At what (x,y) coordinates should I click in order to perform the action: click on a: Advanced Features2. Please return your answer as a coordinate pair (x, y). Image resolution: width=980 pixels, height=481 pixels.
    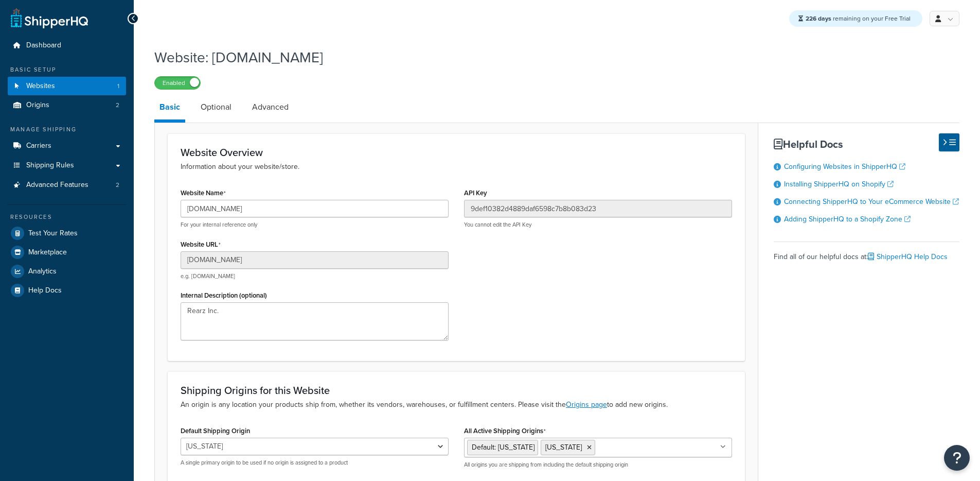
    Looking at the image, I should click on (67, 185).